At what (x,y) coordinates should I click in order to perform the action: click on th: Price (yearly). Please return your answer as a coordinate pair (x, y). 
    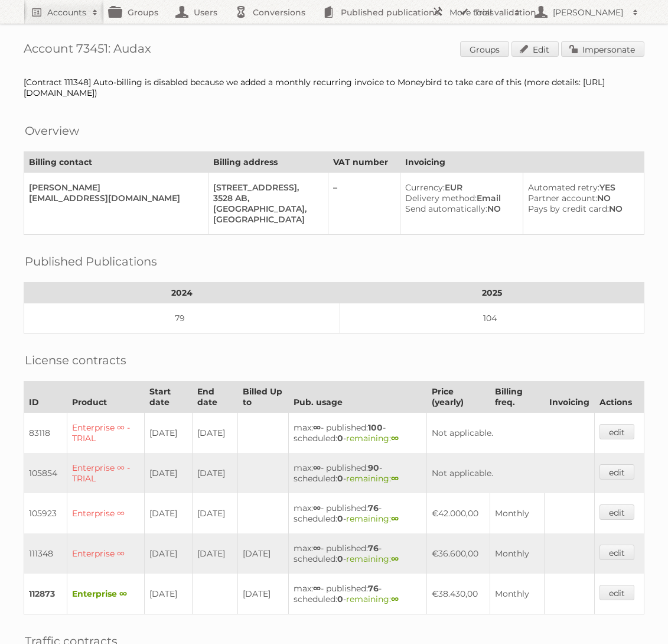
    Looking at the image, I should click on (459, 397).